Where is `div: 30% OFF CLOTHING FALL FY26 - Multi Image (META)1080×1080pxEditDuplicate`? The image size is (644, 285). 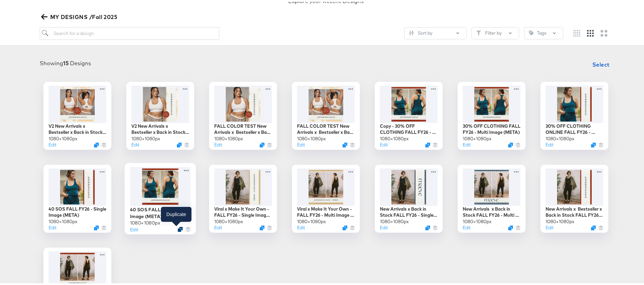
div: 30% OFF CLOTHING FALL FY26 - Multi Image (META)1080×1080pxEditDuplicate is located at coordinates (492, 114).